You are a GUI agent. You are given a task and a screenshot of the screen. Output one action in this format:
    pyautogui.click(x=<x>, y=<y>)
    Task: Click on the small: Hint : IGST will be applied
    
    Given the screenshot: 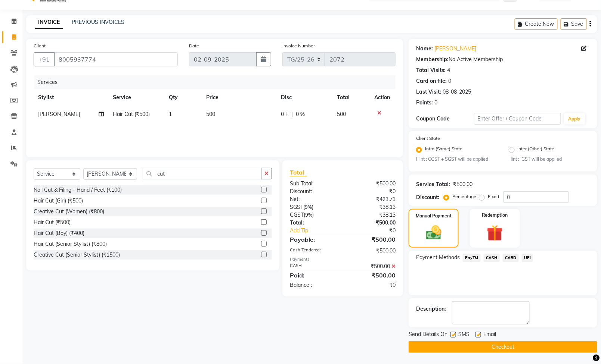 What is the action you would take?
    pyautogui.click(x=549, y=159)
    